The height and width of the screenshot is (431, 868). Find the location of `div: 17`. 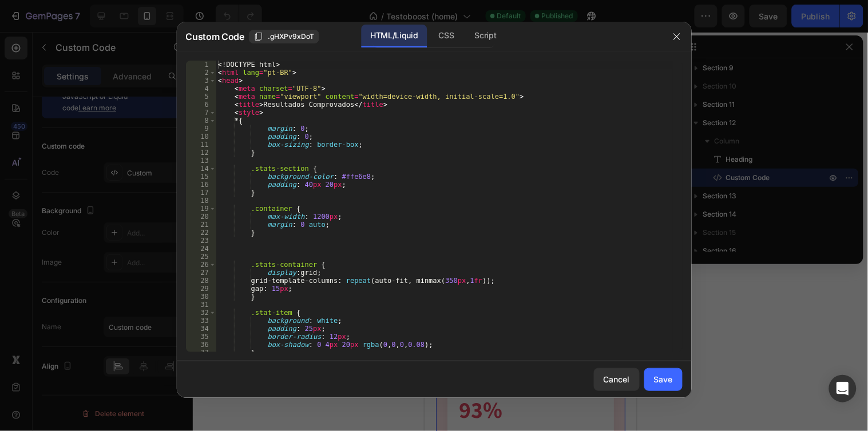

div: 17 is located at coordinates (201, 193).